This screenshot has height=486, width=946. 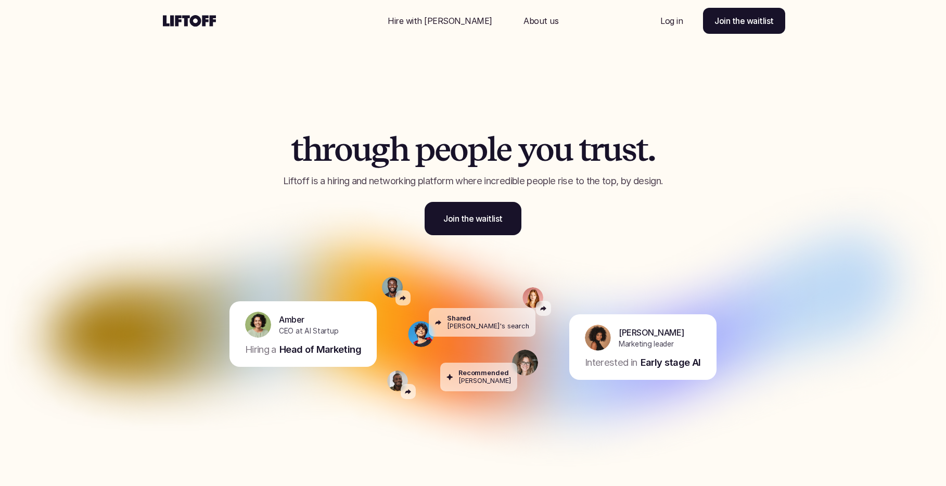 What do you see at coordinates (291, 320) in the screenshot?
I see `p: Amber` at bounding box center [291, 320].